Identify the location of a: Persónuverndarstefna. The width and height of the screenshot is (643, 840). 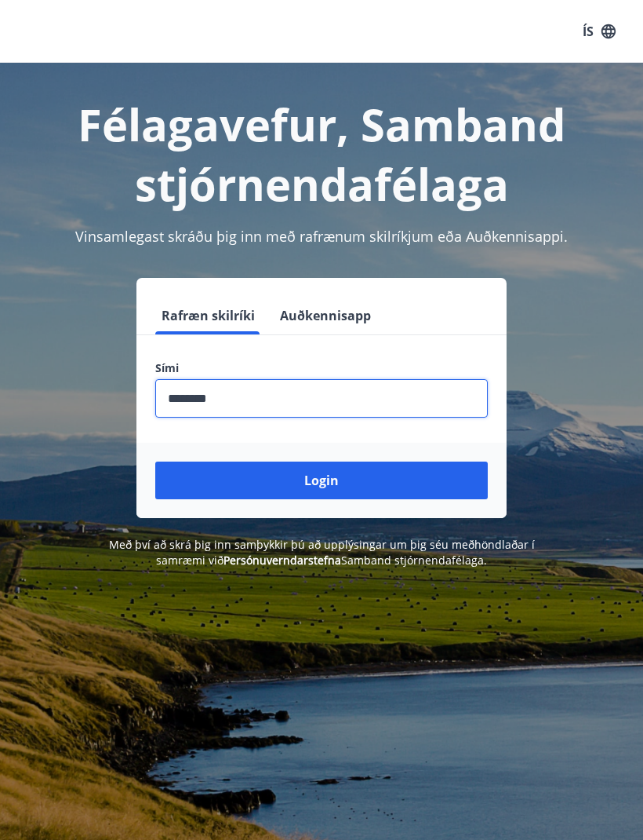
(282, 559).